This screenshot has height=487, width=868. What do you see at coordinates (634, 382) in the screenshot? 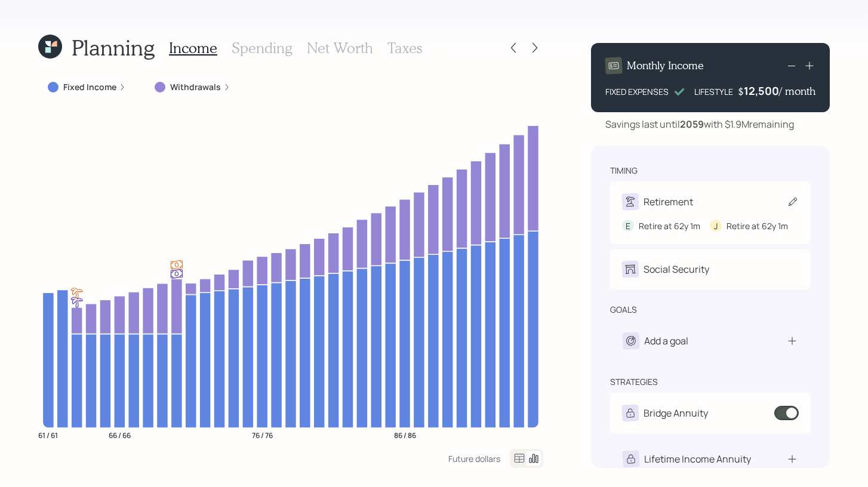
I see `div: strategies` at bounding box center [634, 382].